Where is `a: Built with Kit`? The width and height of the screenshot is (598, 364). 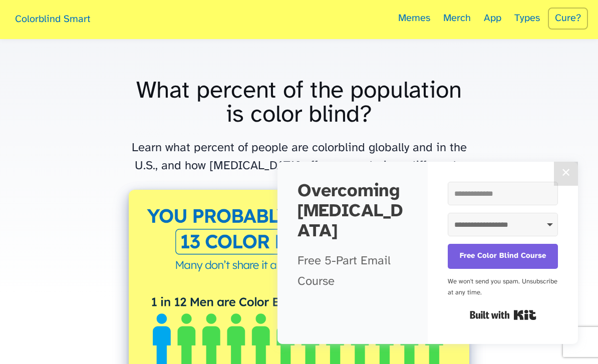
a: Built with Kit is located at coordinates (503, 315).